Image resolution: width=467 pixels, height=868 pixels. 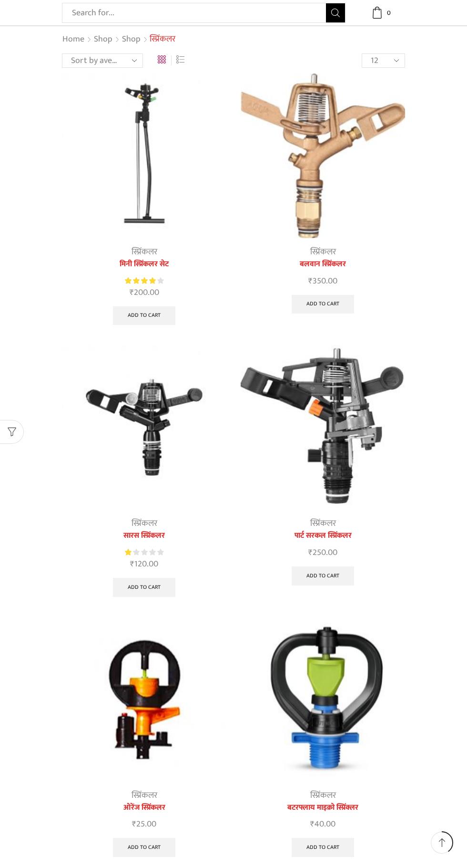 What do you see at coordinates (323, 536) in the screenshot?
I see `a: पार्ट सरकल स्प्रिंकलर` at bounding box center [323, 536].